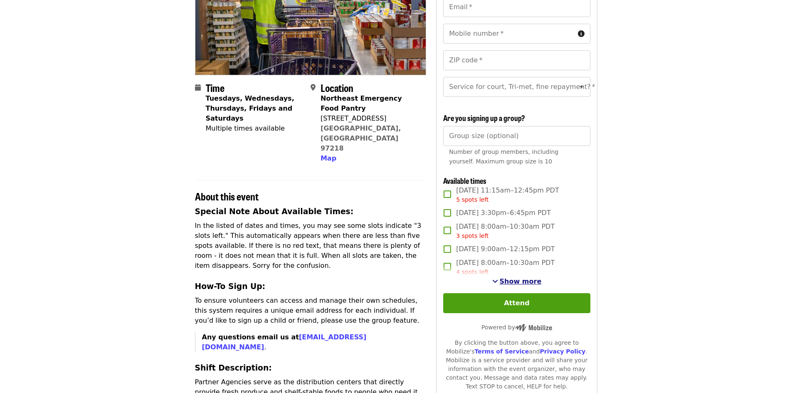  I want to click on p: To ensure volunteers can access and manage their own schedules, this system requires a unique ema..., so click(311, 311).